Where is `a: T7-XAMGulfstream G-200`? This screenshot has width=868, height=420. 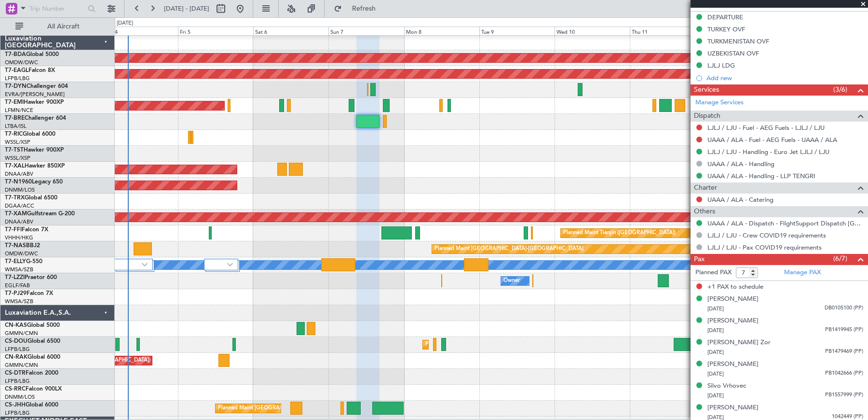
a: T7-XAMGulfstream G-200 is located at coordinates (40, 214).